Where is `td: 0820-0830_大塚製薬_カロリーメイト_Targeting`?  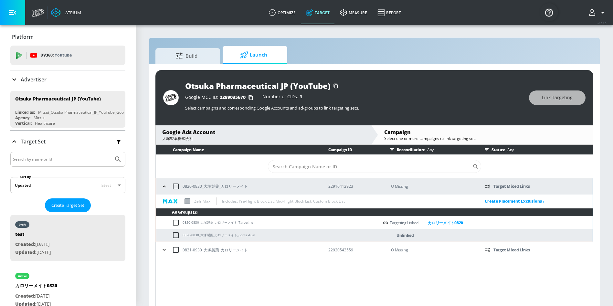
td: 0820-0830_大塚製薬_カロリーメイト_Targeting is located at coordinates (267, 222).